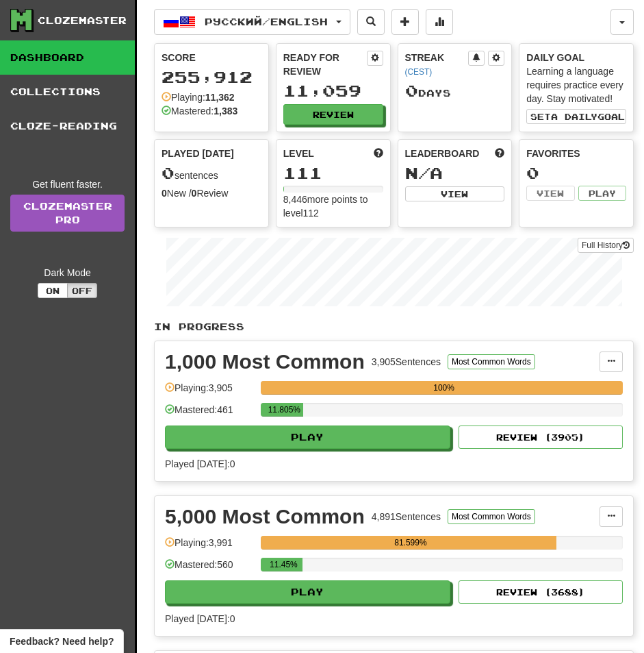 Image resolution: width=644 pixels, height=653 pixels. I want to click on button: Seta dailygoal, so click(576, 116).